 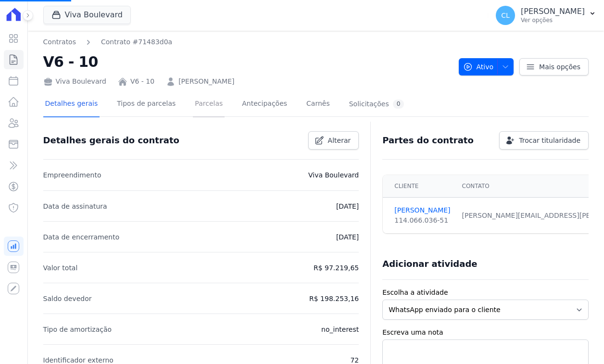 What do you see at coordinates (111, 140) in the screenshot?
I see `h3: Detalhes gerais do contrato` at bounding box center [111, 140].